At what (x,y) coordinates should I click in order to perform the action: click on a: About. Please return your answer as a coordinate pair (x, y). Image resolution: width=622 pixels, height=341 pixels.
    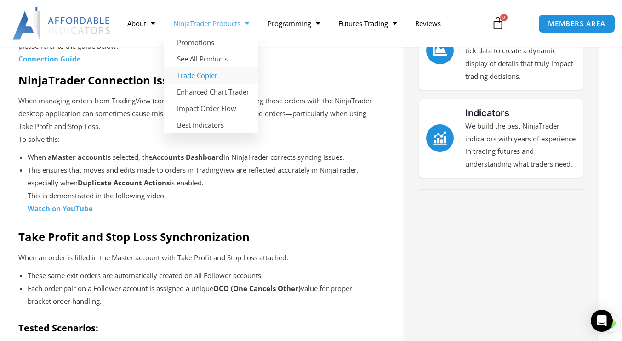
    Looking at the image, I should click on (141, 23).